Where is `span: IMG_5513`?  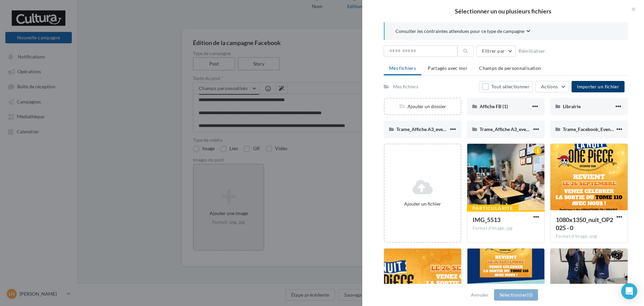
span: IMG_5513 is located at coordinates (486, 219).